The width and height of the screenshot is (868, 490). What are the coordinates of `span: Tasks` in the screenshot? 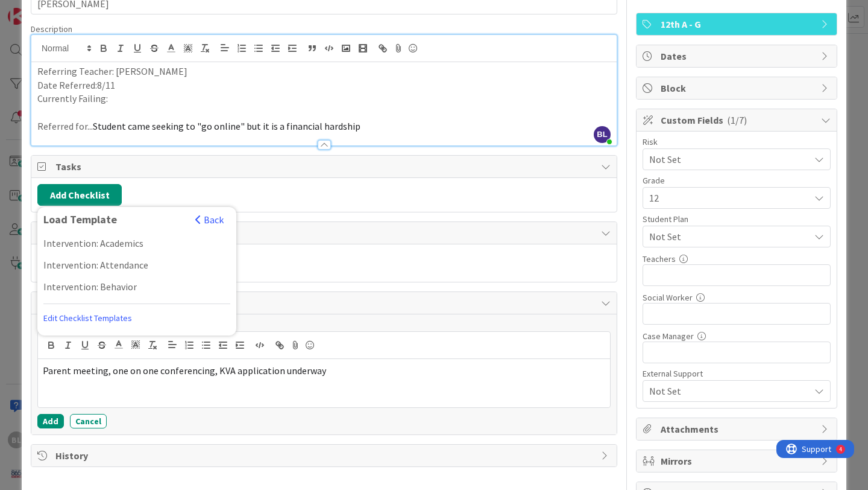 It's located at (325, 167).